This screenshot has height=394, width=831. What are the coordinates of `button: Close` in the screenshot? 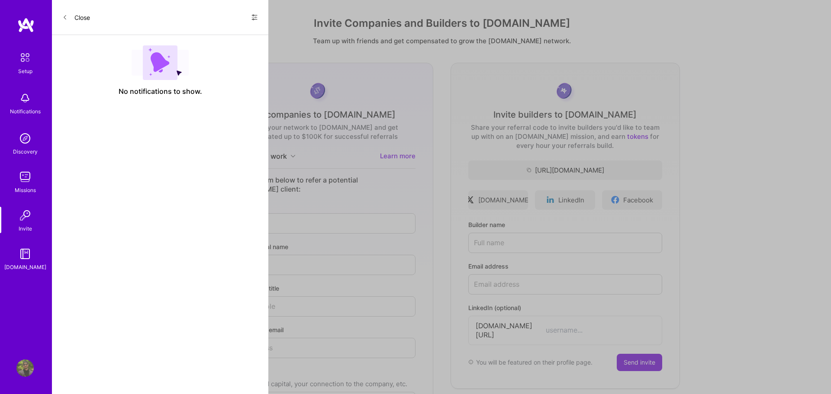 It's located at (76, 17).